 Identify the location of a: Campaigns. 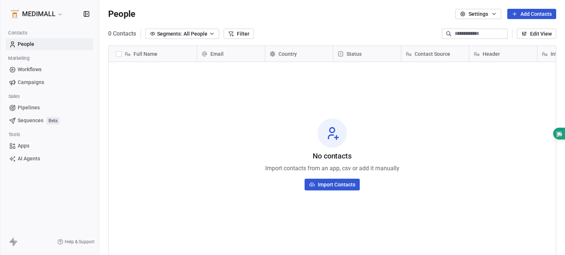
(49, 82).